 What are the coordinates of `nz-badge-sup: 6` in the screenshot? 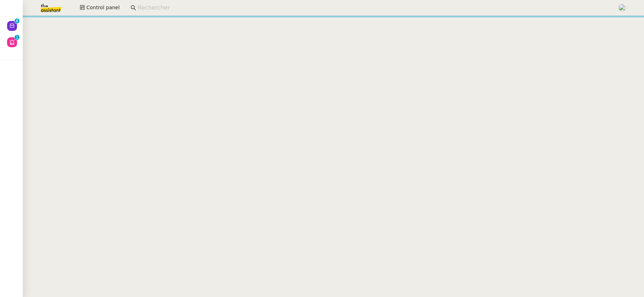 It's located at (17, 21).